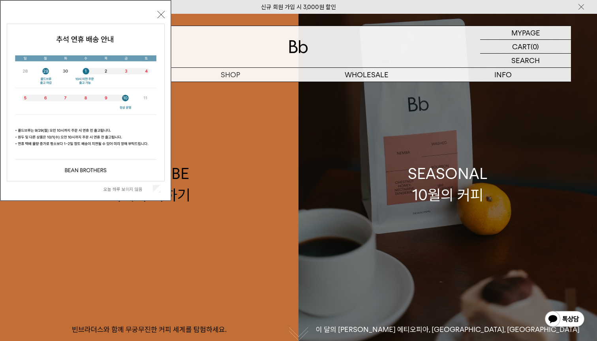 The width and height of the screenshot is (597, 341). Describe the element at coordinates (86, 103) in the screenshot. I see `img: 5e4d662c6b1424087153c0055ceb1a13_140731.jpg` at that location.